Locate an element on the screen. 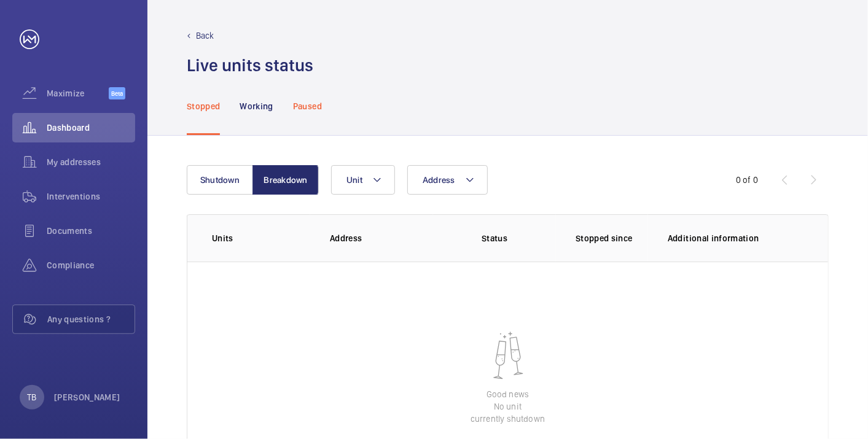  p: Good news No unit currently shutdown is located at coordinates (507, 407).